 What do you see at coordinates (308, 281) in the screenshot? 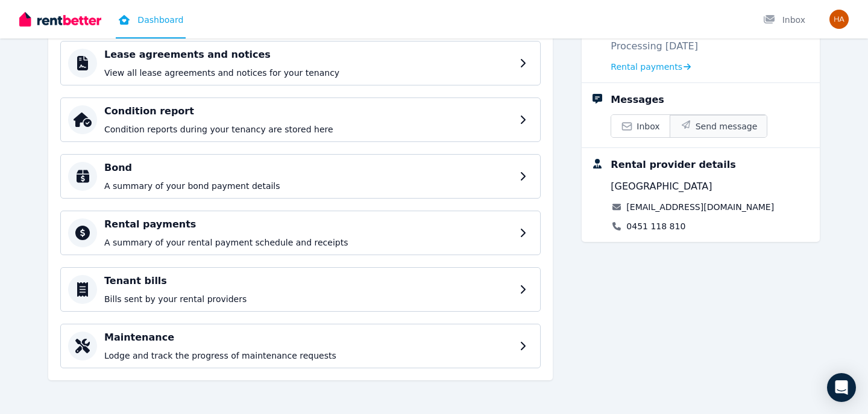
I see `h4: Tenant bills` at bounding box center [308, 281].